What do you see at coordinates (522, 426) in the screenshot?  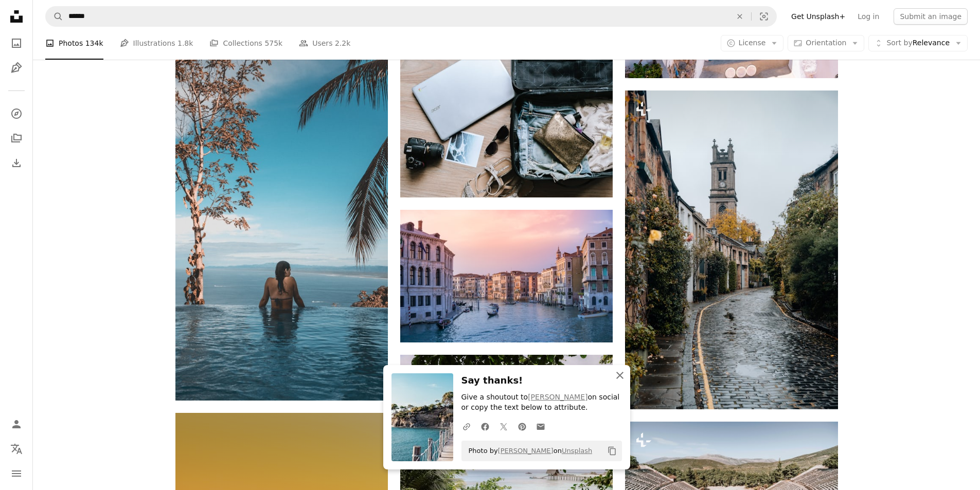 I see `a: Share on Pinterest` at bounding box center [522, 426].